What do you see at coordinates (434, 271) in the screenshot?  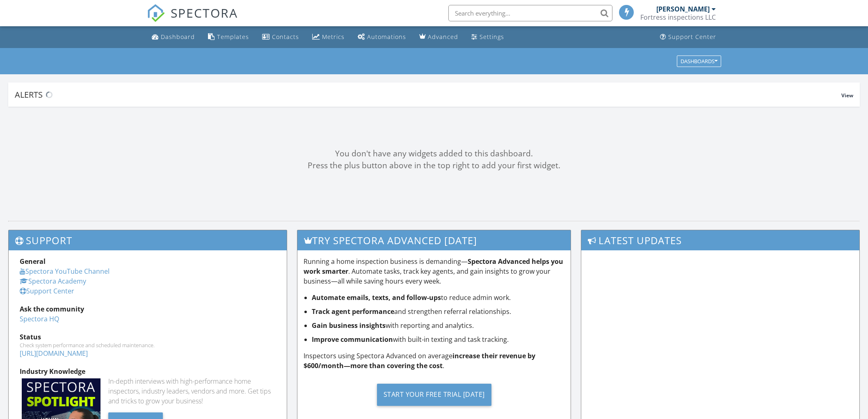 I see `p: Running a home inspection business is demanding— . Automate tasks, track key agents, and gain ins...` at bounding box center [434, 271].